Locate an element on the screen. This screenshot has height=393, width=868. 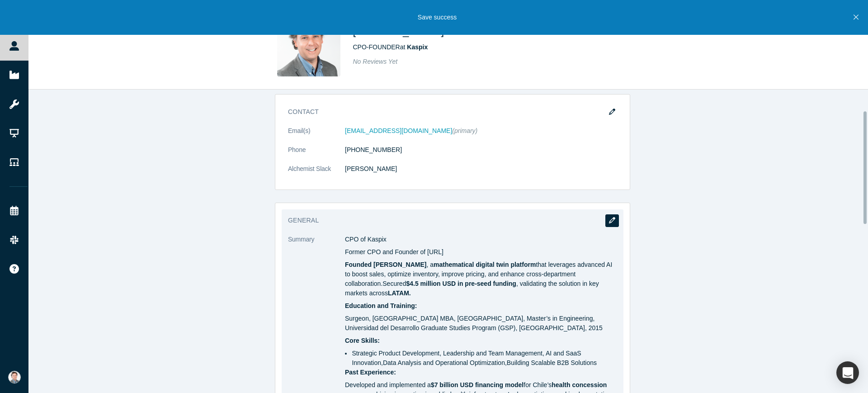
img: Andres Valdivieso's Account is located at coordinates (14, 377).